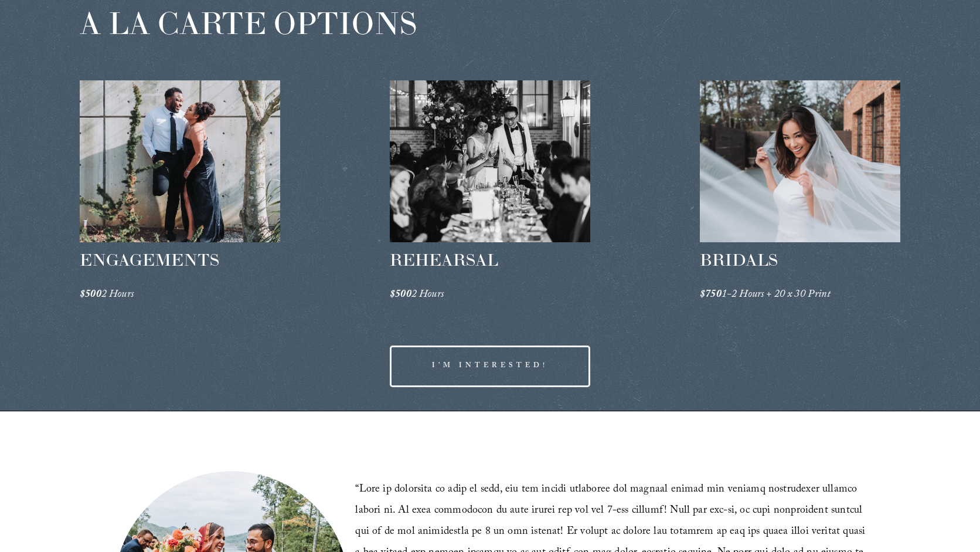  Describe the element at coordinates (739, 260) in the screenshot. I see `span: BRIDALS` at that location.